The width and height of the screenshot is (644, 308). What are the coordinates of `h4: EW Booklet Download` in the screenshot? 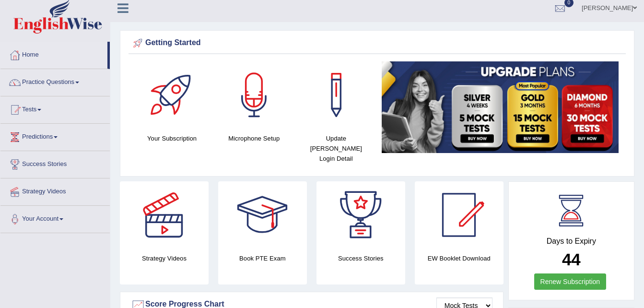 It's located at (459, 258).